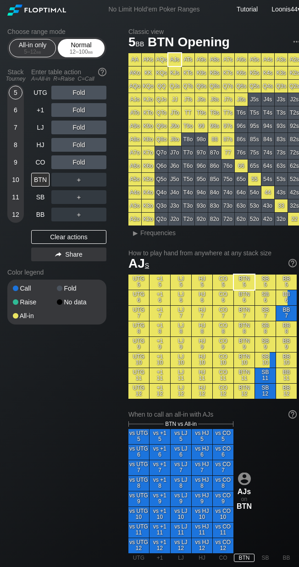 This screenshot has height=567, width=299. I want to click on div: SB 6, so click(265, 298).